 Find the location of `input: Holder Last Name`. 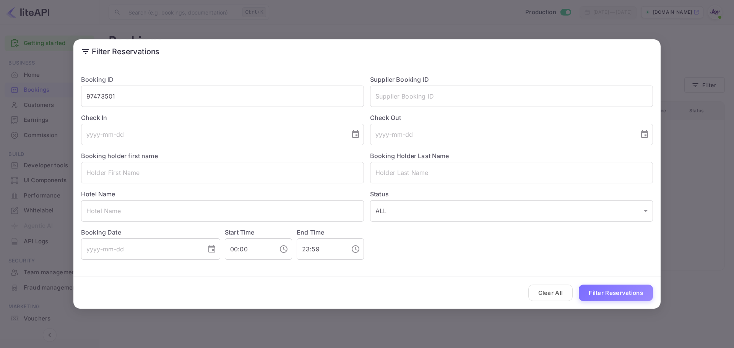

input: Holder Last Name is located at coordinates (511, 173).